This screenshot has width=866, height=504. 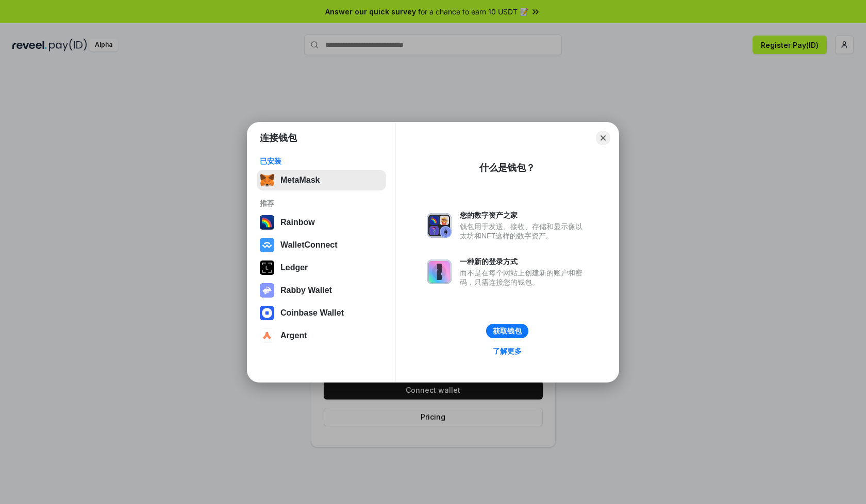 What do you see at coordinates (321, 245) in the screenshot?
I see `button: WalletConnect` at bounding box center [321, 245].